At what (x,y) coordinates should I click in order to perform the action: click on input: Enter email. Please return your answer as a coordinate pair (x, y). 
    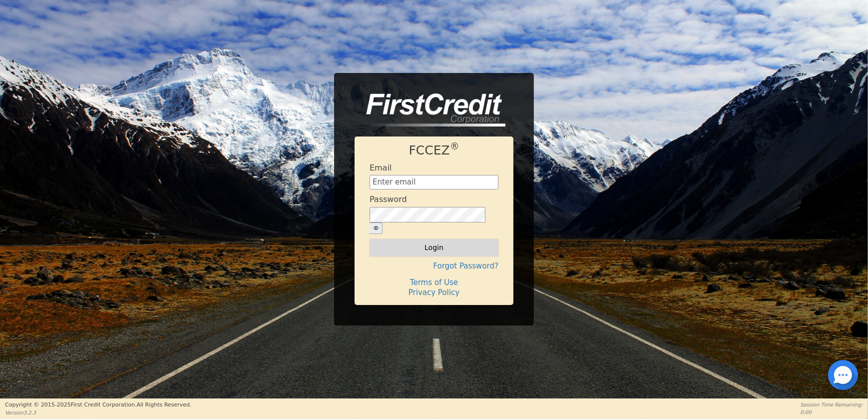
    Looking at the image, I should click on (434, 183).